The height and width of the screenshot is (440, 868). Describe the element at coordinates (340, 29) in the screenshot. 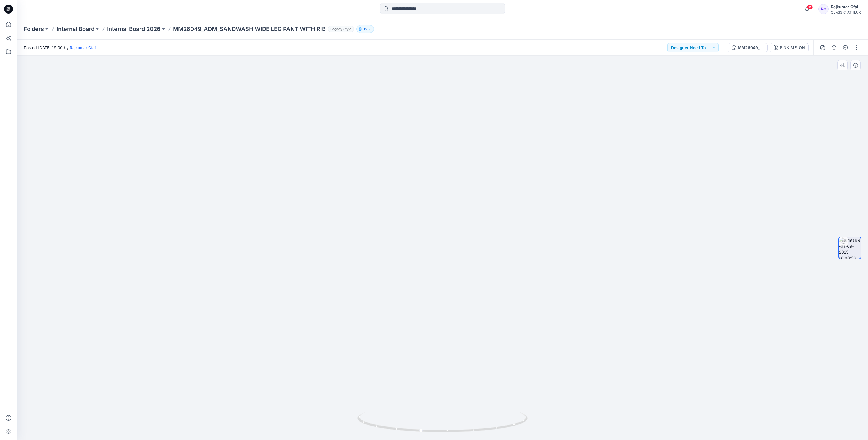

I see `button: Legacy Style` at that location.